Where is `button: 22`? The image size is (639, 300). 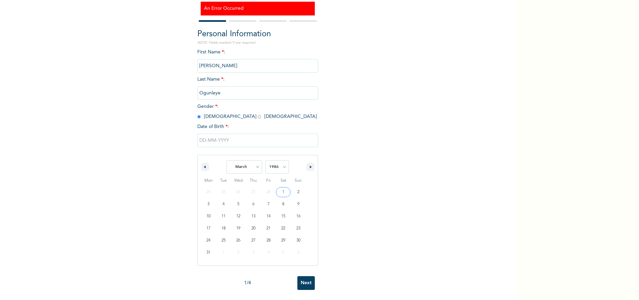 button: 22 is located at coordinates (283, 228).